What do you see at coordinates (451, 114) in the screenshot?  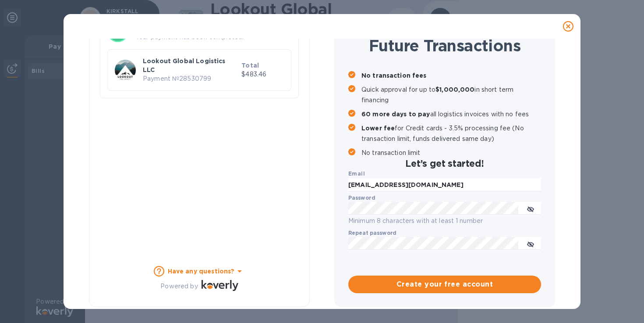 I see `p: all logistics invoices with no fees` at bounding box center [451, 114].